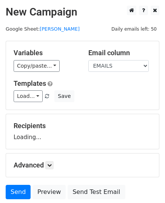 The image size is (165, 203). Describe the element at coordinates (49, 192) in the screenshot. I see `a: Preview` at that location.